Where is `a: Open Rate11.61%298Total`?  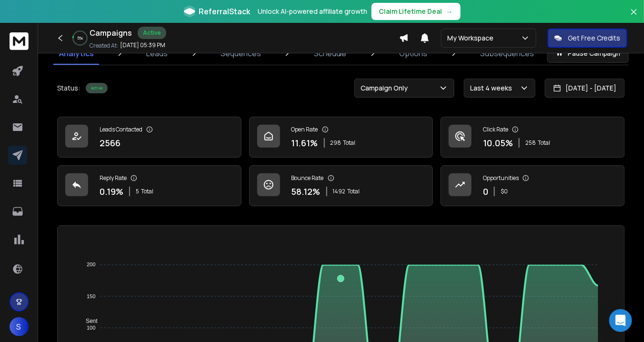 a: Open Rate11.61%298Total is located at coordinates (341, 137).